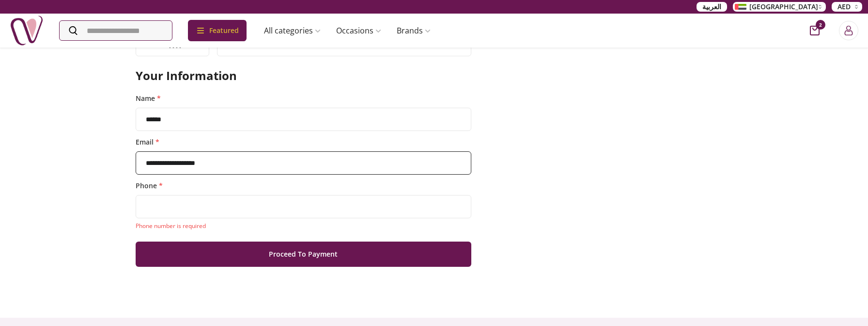 Image resolution: width=868 pixels, height=326 pixels. What do you see at coordinates (303, 186) in the screenshot?
I see `label: Phone` at bounding box center [303, 186].